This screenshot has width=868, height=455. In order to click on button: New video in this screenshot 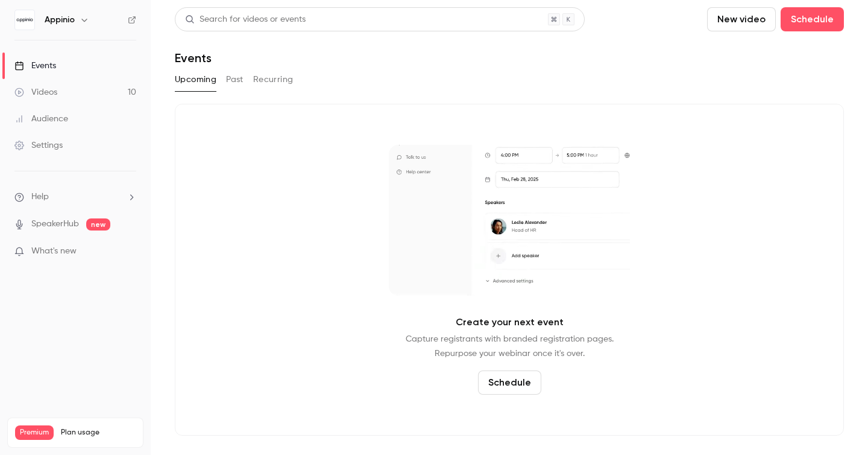, I will do `click(741, 19)`.